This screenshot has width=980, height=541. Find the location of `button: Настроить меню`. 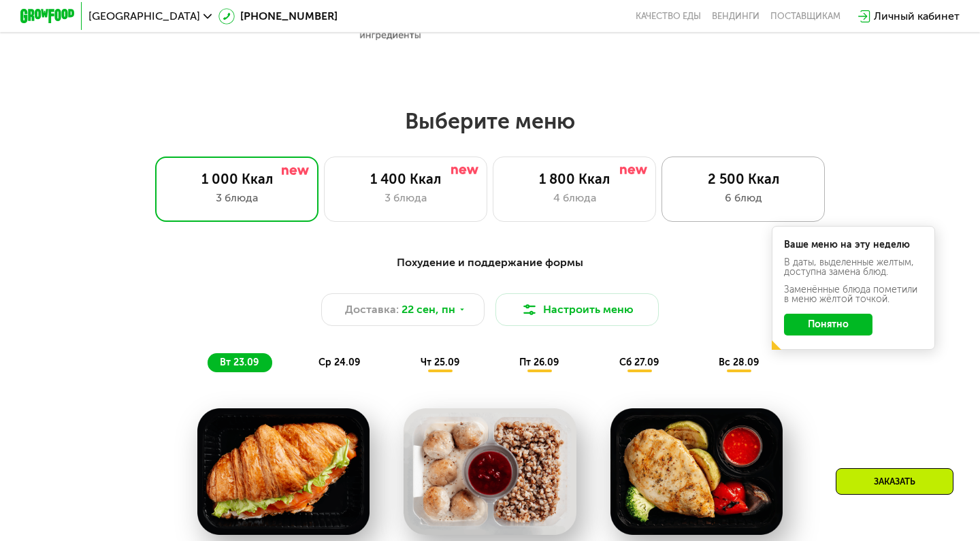

button: Настроить меню is located at coordinates (577, 309).